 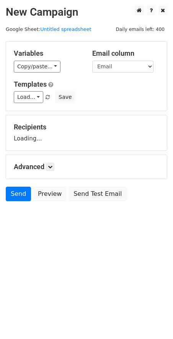 What do you see at coordinates (65, 29) in the screenshot?
I see `a: Untitled spreadsheet` at bounding box center [65, 29].